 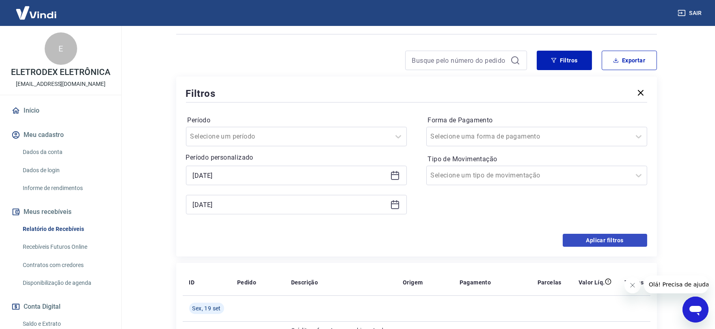 I want to click on p: Pagamento, so click(x=475, y=283).